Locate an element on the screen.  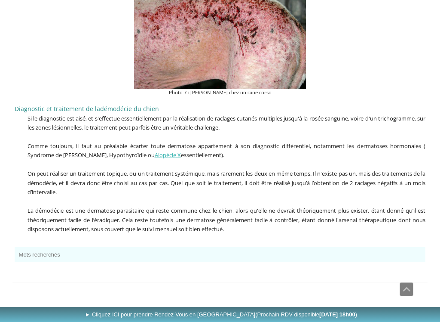
a: Alopécie X is located at coordinates (168, 155).